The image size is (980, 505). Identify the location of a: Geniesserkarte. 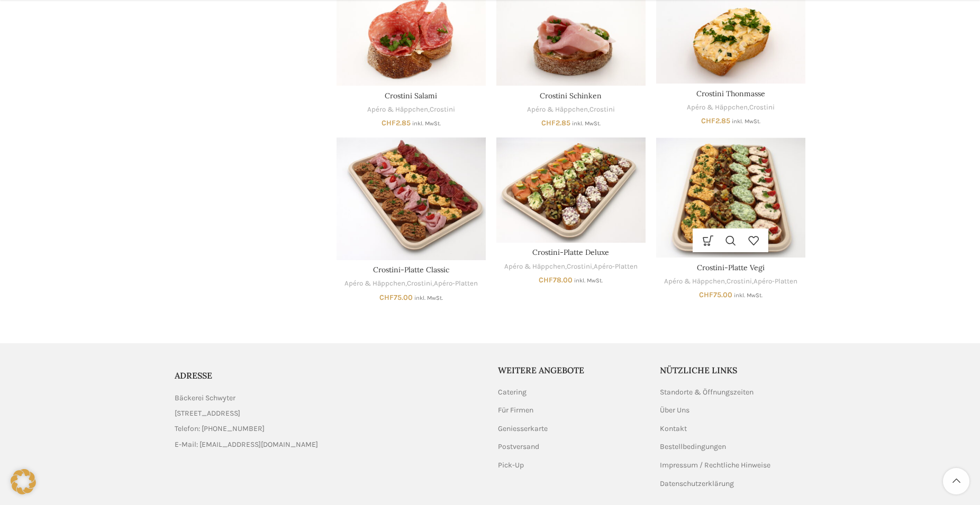
(523, 429).